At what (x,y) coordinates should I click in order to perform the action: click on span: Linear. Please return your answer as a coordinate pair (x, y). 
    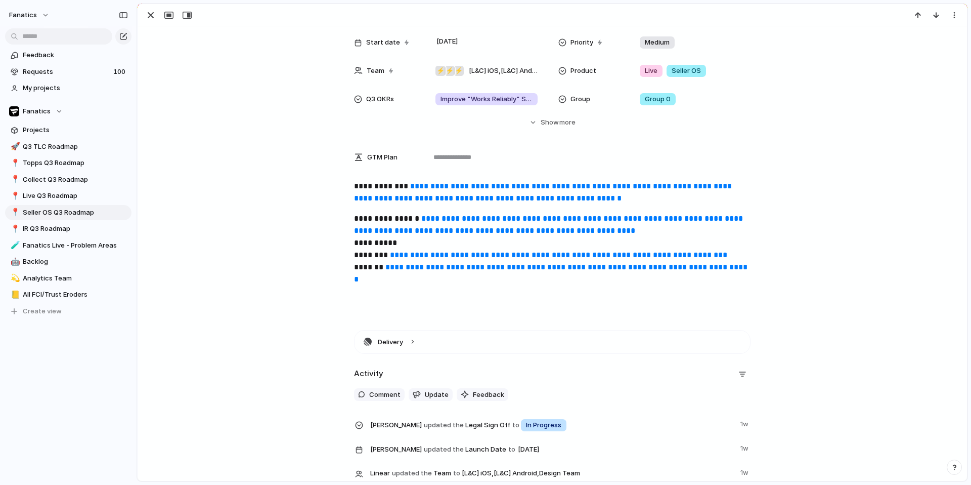
    Looking at the image, I should click on (380, 473).